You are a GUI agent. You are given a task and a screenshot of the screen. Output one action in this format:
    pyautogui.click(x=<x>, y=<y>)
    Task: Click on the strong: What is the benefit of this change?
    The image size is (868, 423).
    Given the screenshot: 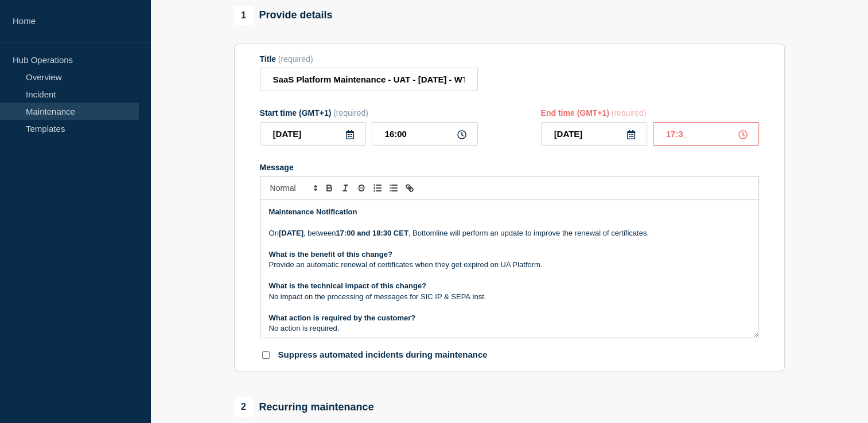 What is the action you would take?
    pyautogui.click(x=330, y=254)
    